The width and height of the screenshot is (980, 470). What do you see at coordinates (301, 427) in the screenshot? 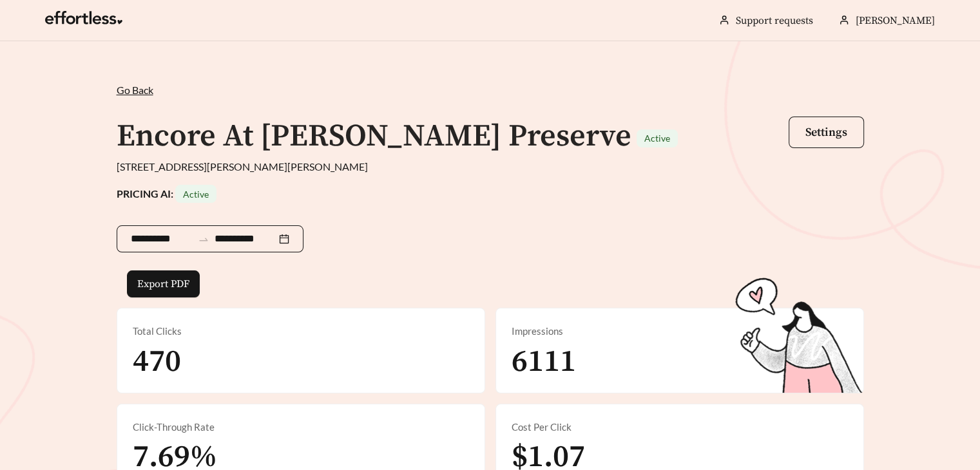
I see `div: Click-Through Rate` at bounding box center [301, 427].